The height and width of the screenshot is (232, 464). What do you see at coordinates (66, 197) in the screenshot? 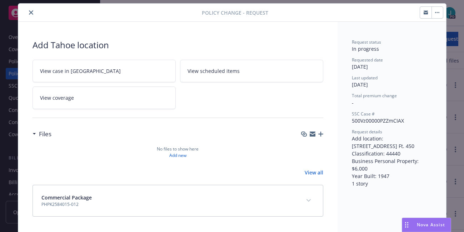
I see `span: Commercial Package` at bounding box center [66, 197].